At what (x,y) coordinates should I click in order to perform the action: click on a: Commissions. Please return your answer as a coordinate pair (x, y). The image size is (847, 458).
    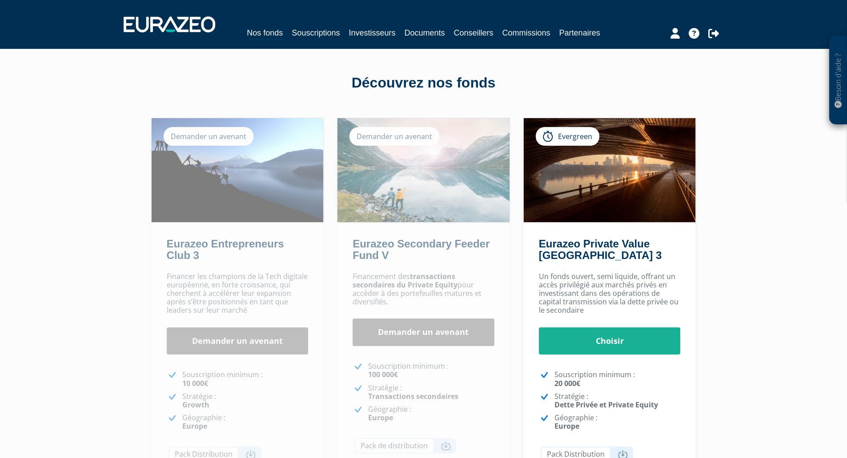
    Looking at the image, I should click on (527, 33).